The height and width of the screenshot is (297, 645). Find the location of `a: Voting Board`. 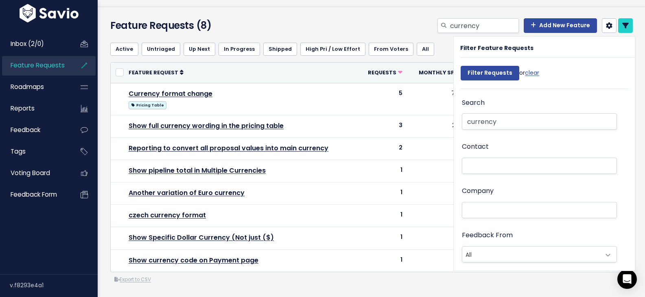

a: Voting Board is located at coordinates (35, 173).